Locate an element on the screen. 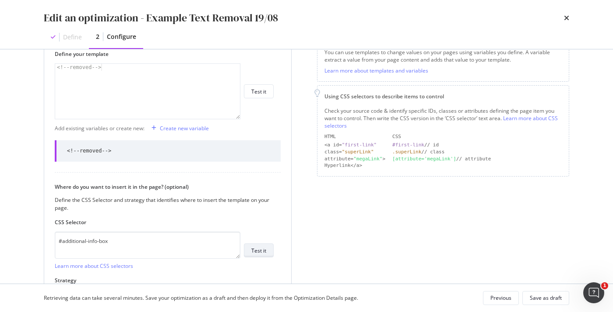 Image resolution: width=613 pixels, height=312 pixels. div: Retrieving data can take several minutes. Save your optimization as a draft and then deploy it fr... is located at coordinates (201, 298).